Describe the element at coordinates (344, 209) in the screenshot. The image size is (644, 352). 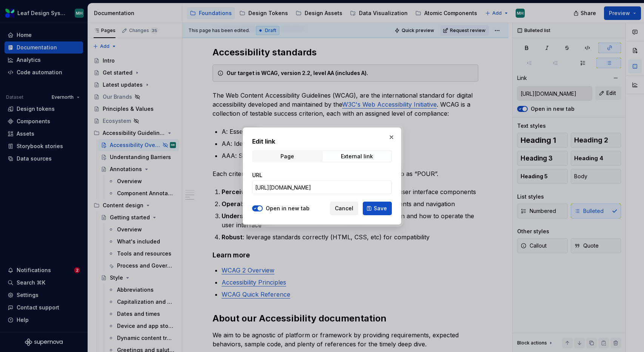
I see `button: Cancel` at that location.